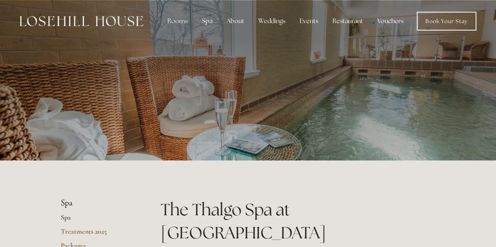 The image size is (496, 247). Describe the element at coordinates (447, 21) in the screenshot. I see `a: Book Your Stay` at that location.